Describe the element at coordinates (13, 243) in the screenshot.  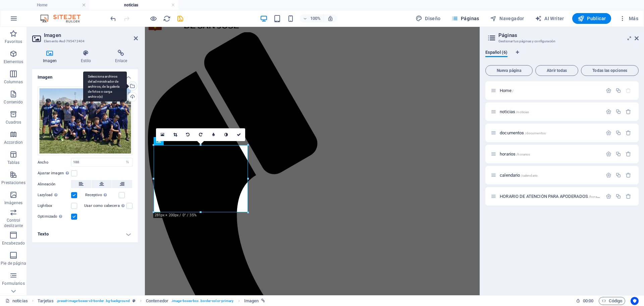
I see `p: Encabezado` at that location.